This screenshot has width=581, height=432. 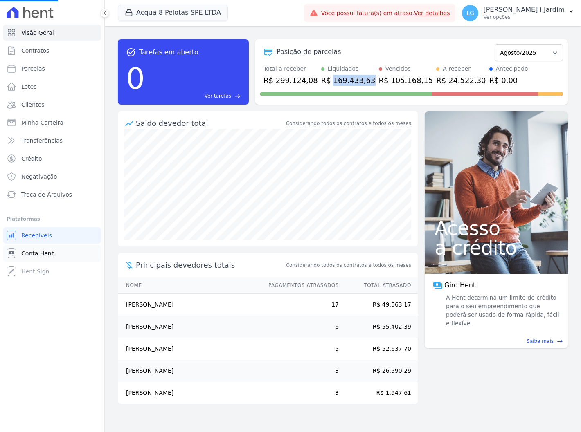 I want to click on div: Total a receber, so click(x=290, y=69).